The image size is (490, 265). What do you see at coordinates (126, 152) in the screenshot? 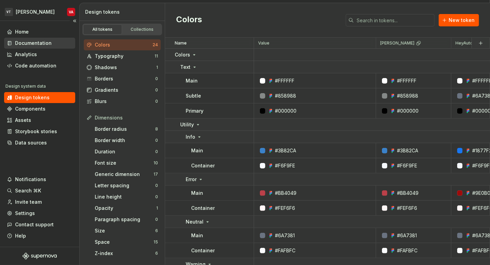
I see `a: Duration0` at bounding box center [126, 152].